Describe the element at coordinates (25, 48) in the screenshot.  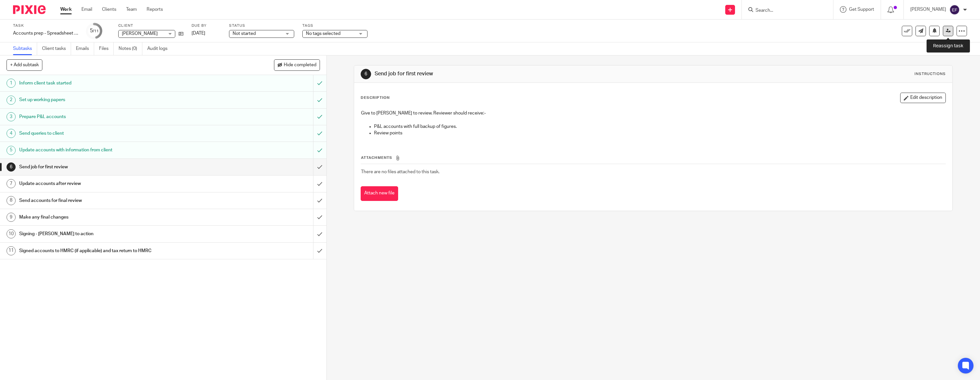
I see `a: Subtasks` at that location.